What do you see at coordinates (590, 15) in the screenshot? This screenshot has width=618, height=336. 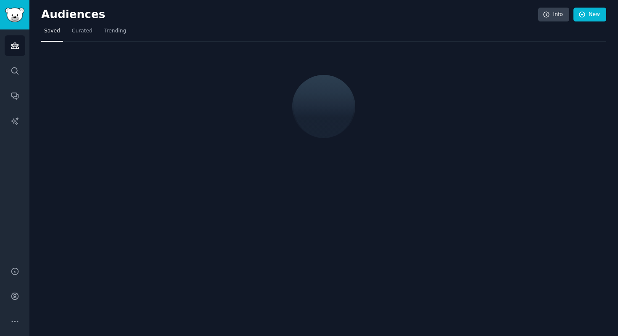 I see `a: New` at bounding box center [590, 15].